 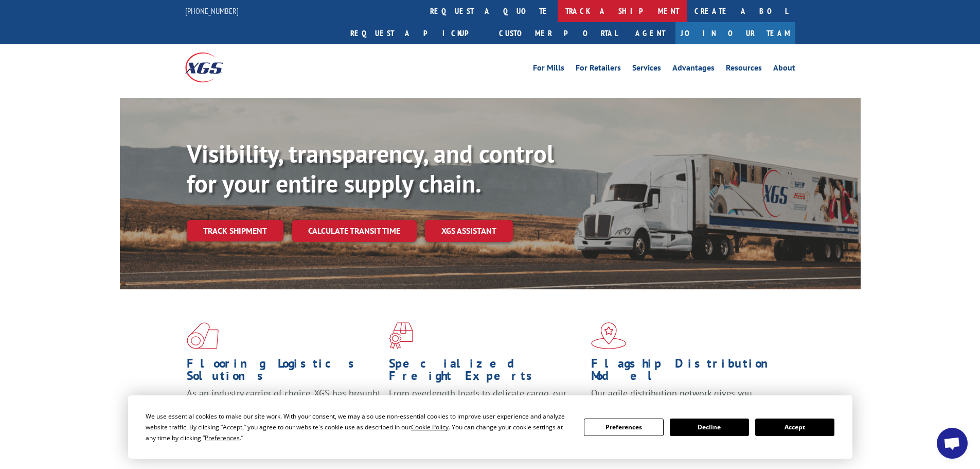 What do you see at coordinates (795, 428) in the screenshot?
I see `button: Accept` at bounding box center [795, 428].